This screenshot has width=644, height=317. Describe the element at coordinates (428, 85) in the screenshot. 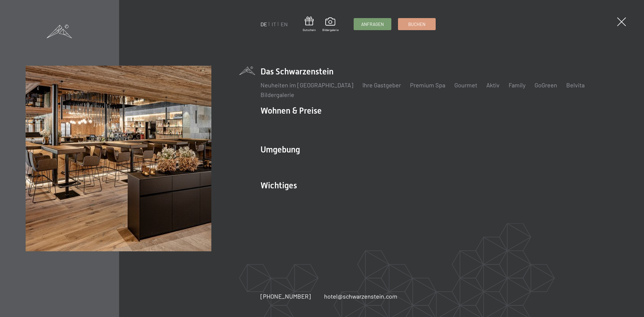

I see `a: Premium Spa` at that location.